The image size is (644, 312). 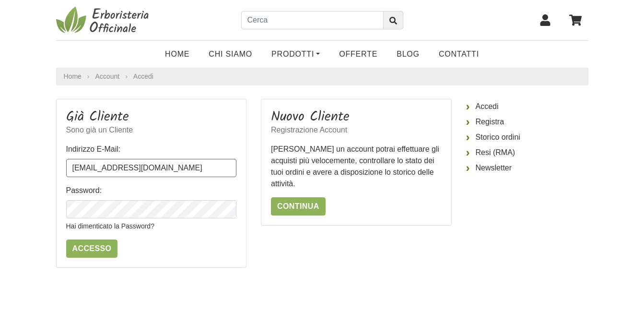 I want to click on label: Indirizzo E-Mail:, so click(x=93, y=149).